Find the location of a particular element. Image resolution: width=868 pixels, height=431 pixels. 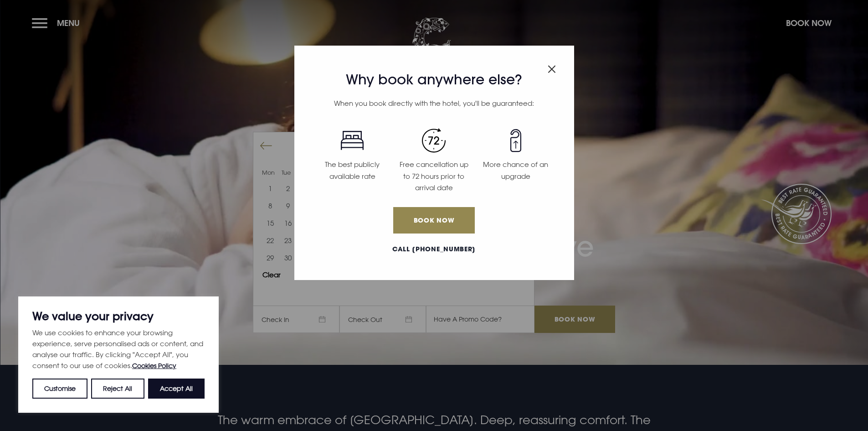

div: We value your privacy is located at coordinates (118, 355).